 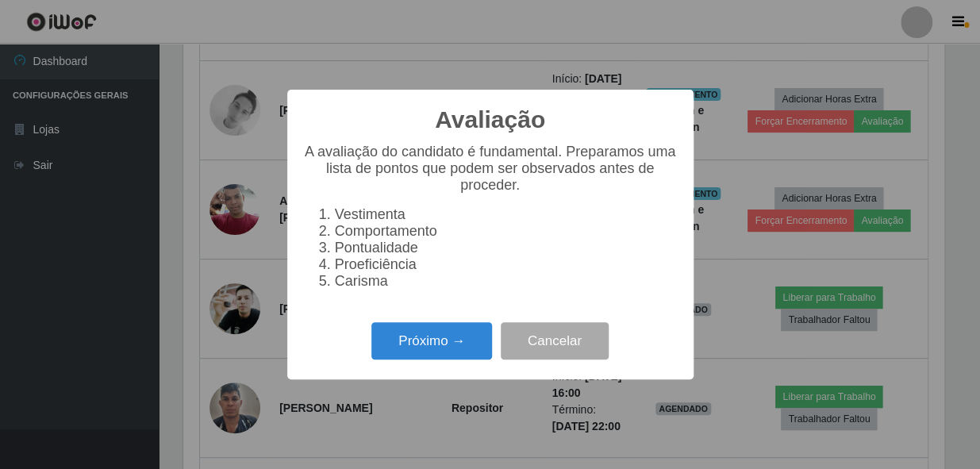 What do you see at coordinates (555, 340) in the screenshot?
I see `button: Cancelar` at bounding box center [555, 340].